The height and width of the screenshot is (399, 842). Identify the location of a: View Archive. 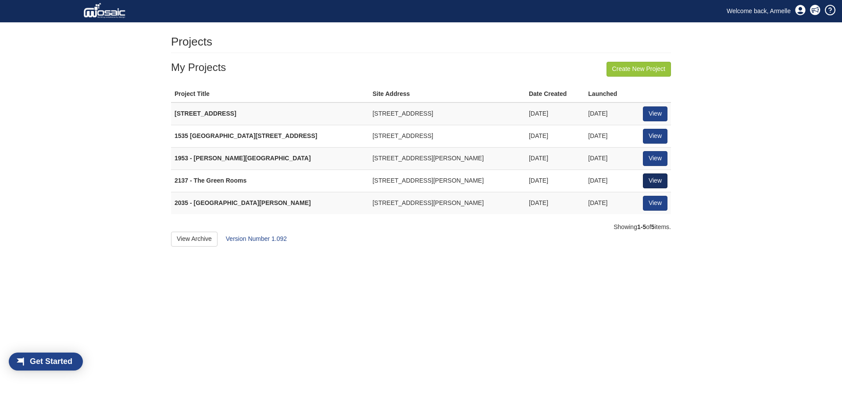
(194, 239).